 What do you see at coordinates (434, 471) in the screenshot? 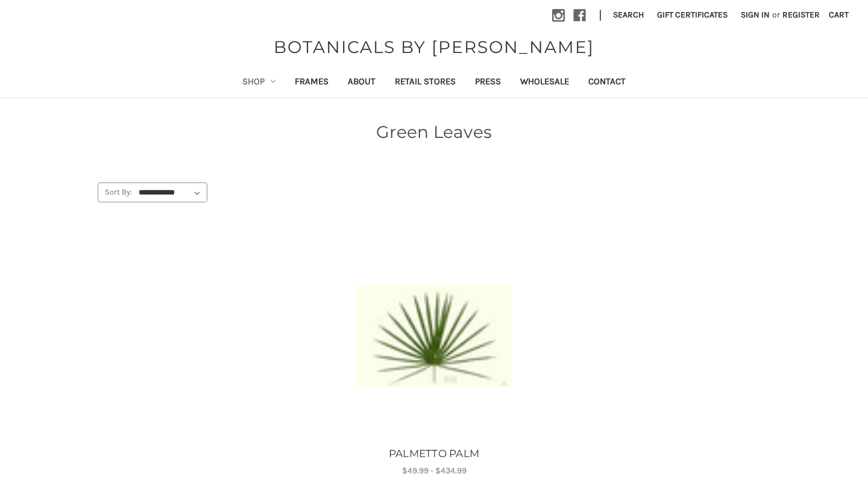
I see `span: $49.99 - $434.99` at bounding box center [434, 471].